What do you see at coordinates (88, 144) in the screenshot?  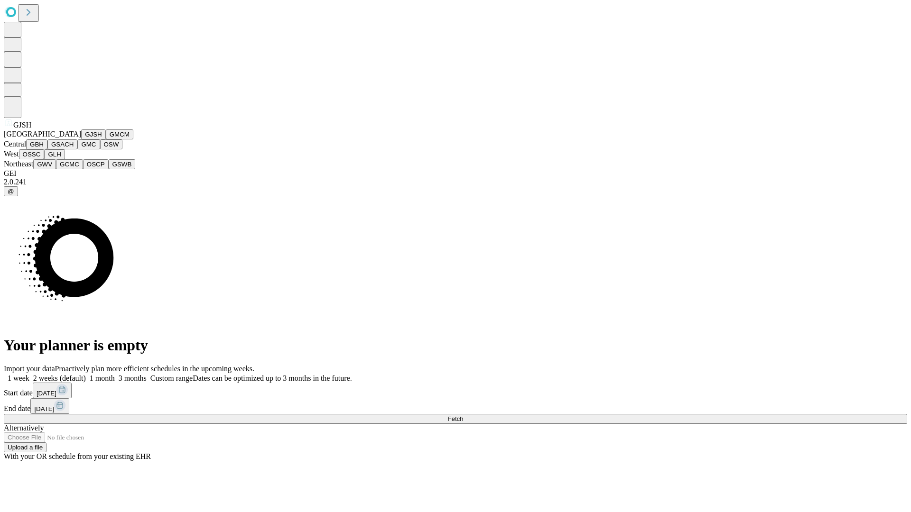 I see `button: GMC` at bounding box center [88, 144].